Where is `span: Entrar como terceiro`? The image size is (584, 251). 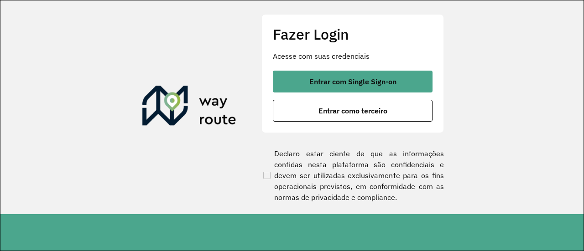 span: Entrar como terceiro is located at coordinates (353, 111).